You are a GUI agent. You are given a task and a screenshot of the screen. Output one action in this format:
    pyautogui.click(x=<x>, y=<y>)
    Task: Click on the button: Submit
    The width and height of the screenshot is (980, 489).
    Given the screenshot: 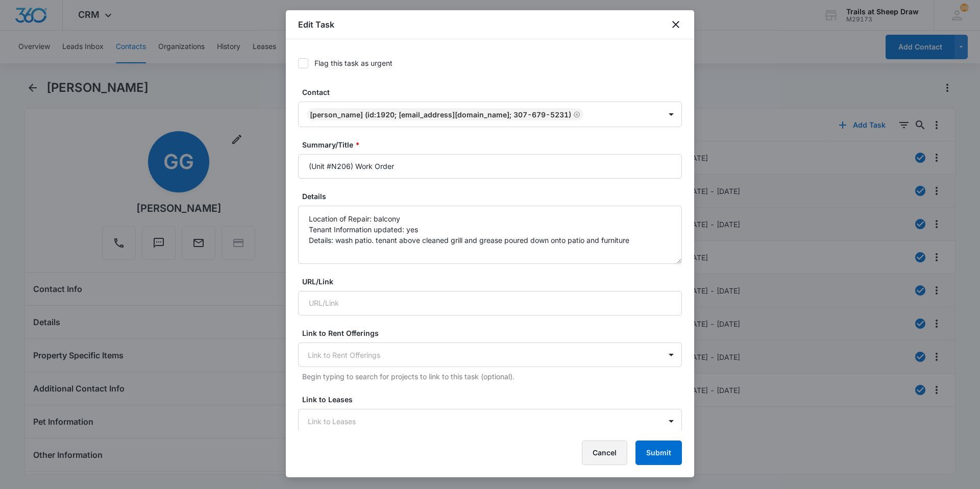 What is the action you would take?
    pyautogui.click(x=658, y=453)
    